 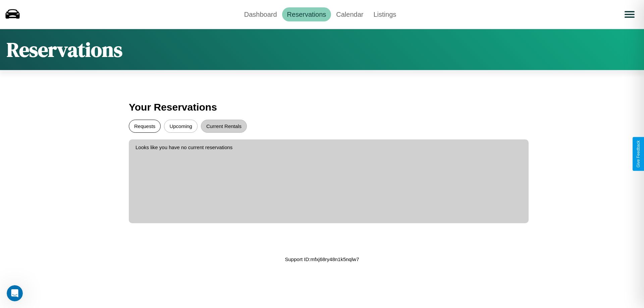 What do you see at coordinates (638, 154) in the screenshot?
I see `div: Give Feedback` at bounding box center [638, 154].